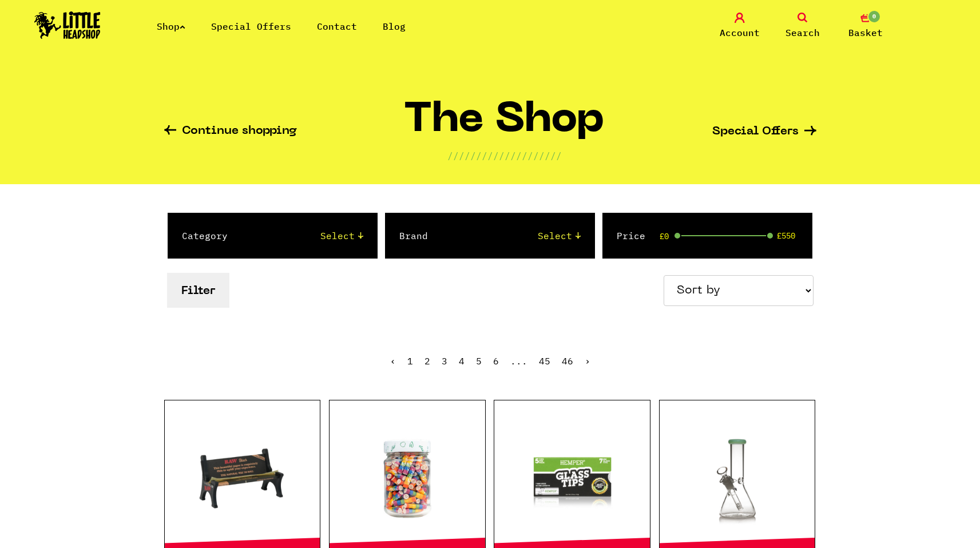 This screenshot has width=980, height=548. Describe the element at coordinates (504, 125) in the screenshot. I see `h1: The Shop` at that location.